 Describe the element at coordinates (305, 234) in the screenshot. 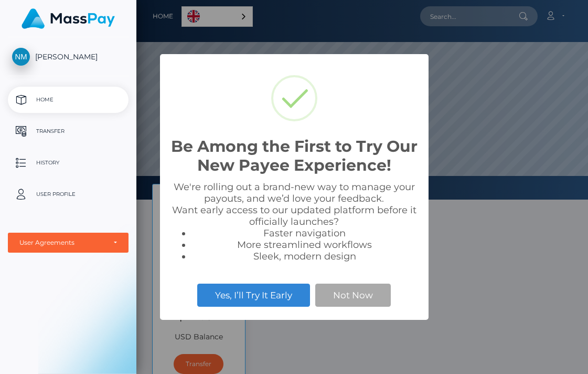

I see `li: Faster navigation` at that location.